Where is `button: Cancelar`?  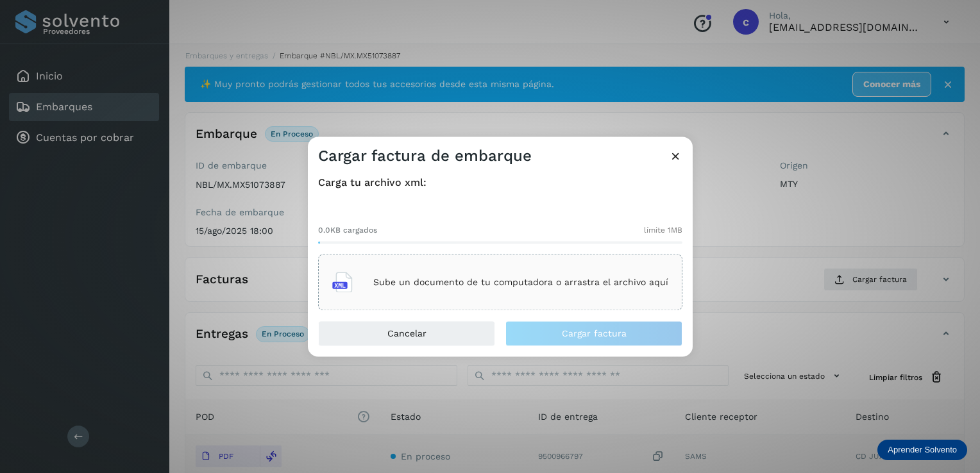 button: Cancelar is located at coordinates (407, 334).